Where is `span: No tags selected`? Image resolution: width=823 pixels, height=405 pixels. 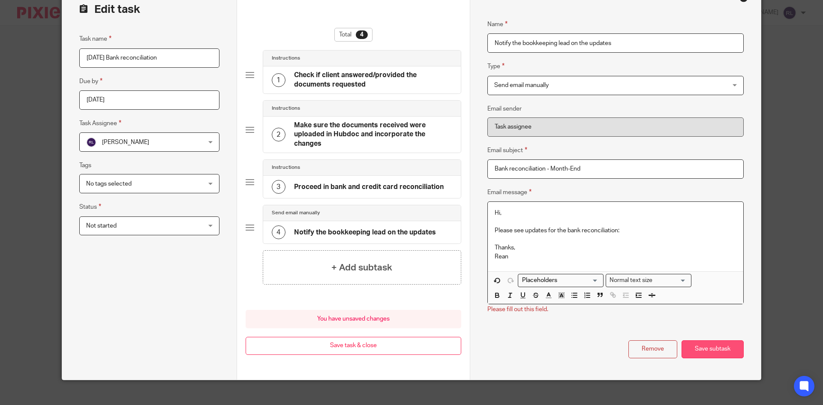
span: No tags selected is located at coordinates (109, 184).